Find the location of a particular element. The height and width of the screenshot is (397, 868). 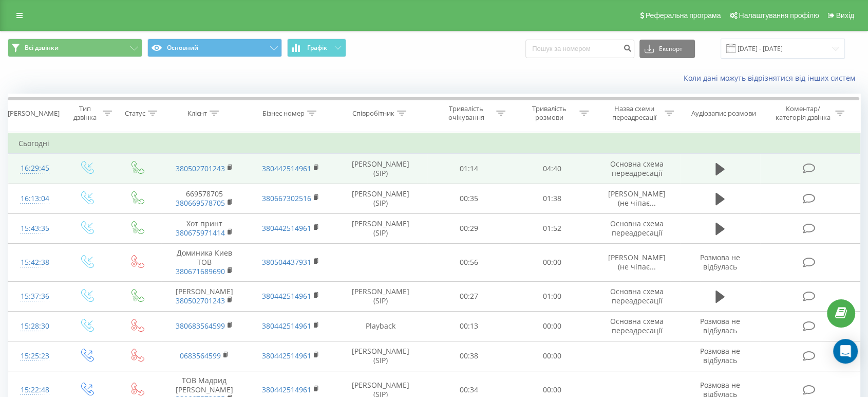

div: Назва схеми переадресації is located at coordinates (634, 113).